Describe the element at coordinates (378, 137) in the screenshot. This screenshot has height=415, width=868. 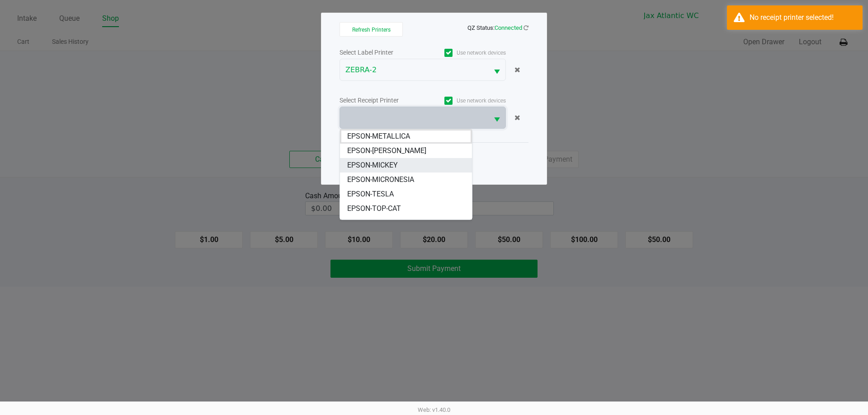
I see `span: EPSON-METALLICA` at that location.